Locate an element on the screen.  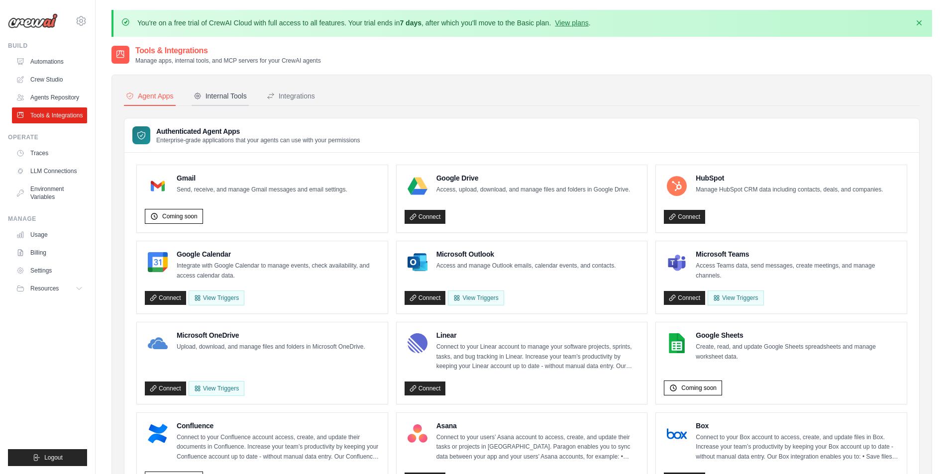
h4: Box is located at coordinates (798, 426).